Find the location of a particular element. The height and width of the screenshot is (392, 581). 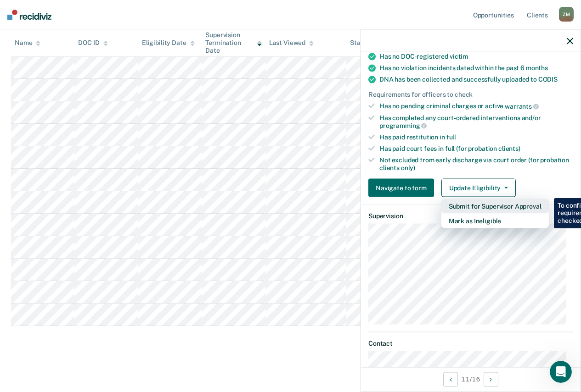

div: Not excluded from early discharge via court order (for probation clients is located at coordinates (476, 164).